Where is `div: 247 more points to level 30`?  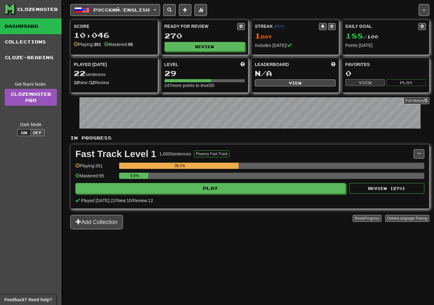 div: 247 more points to level 30 is located at coordinates (205, 85).